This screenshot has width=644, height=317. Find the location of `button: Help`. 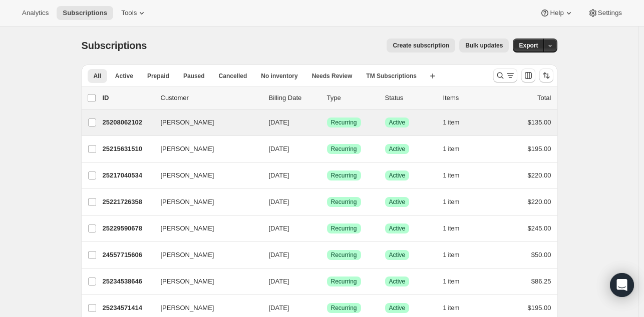

button: Help is located at coordinates (556, 13).